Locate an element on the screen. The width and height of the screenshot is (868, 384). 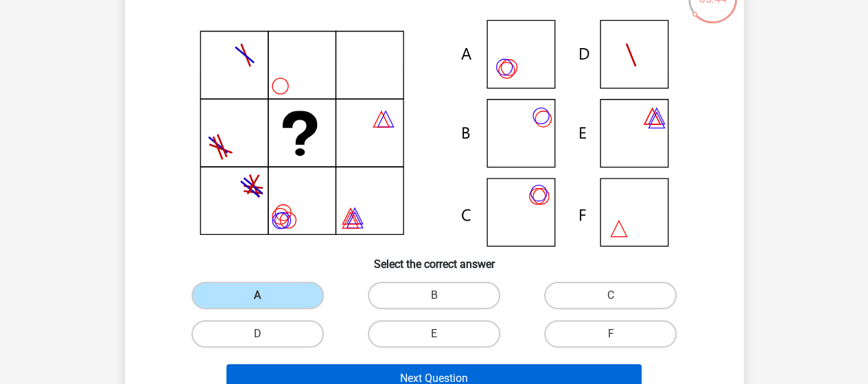
label: D is located at coordinates (258, 334).